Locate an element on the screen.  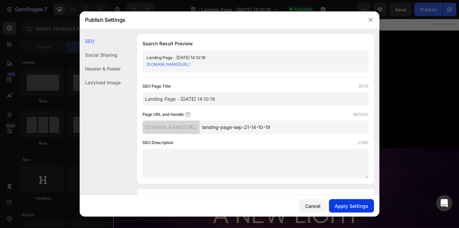
label: SEO Page Title is located at coordinates (156, 86).